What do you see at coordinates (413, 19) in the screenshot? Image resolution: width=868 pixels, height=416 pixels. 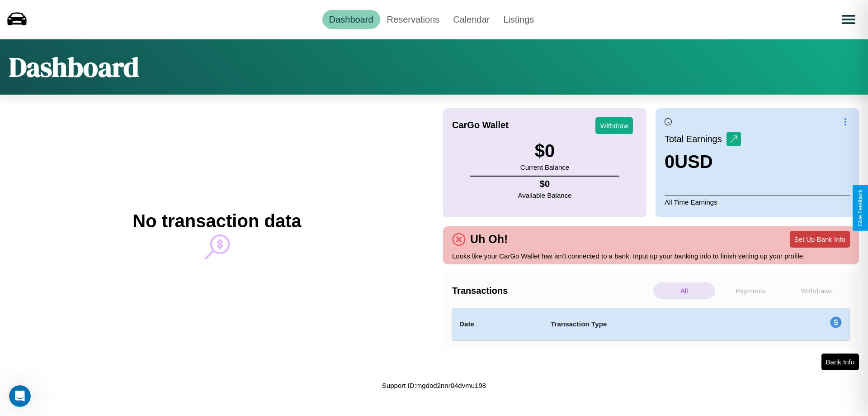 I see `a: Reservations` at bounding box center [413, 19].